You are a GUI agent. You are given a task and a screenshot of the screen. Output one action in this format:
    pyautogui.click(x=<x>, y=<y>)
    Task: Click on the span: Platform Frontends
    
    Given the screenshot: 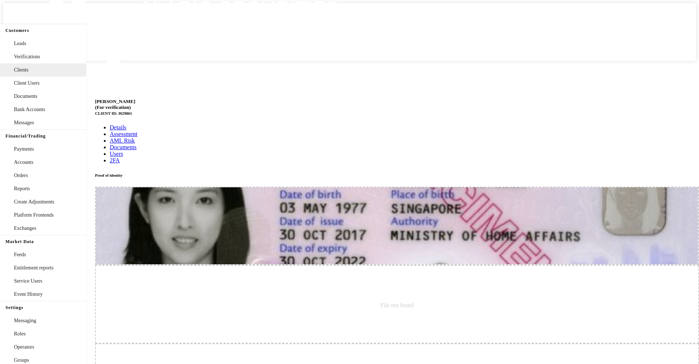 What is the action you would take?
    pyautogui.click(x=34, y=215)
    